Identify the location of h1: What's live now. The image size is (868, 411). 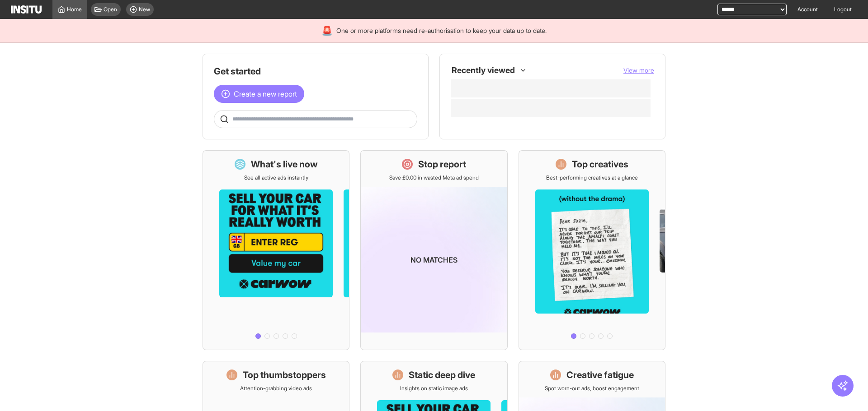
(285, 164).